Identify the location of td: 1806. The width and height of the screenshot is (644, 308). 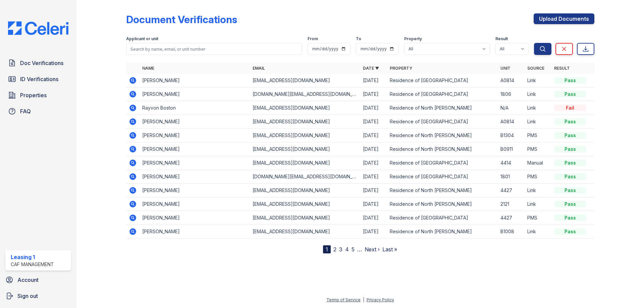
(511, 94).